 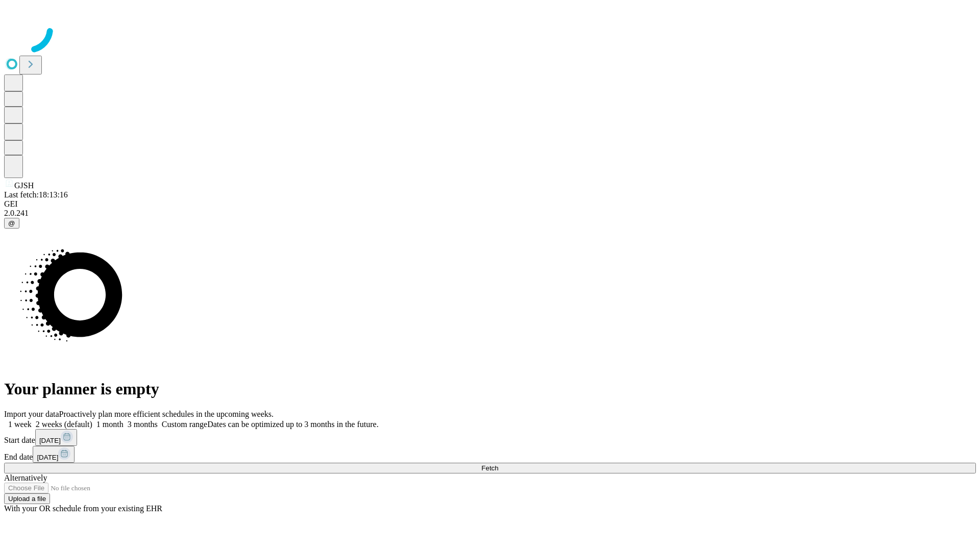 I want to click on span: Import your data, so click(x=32, y=414).